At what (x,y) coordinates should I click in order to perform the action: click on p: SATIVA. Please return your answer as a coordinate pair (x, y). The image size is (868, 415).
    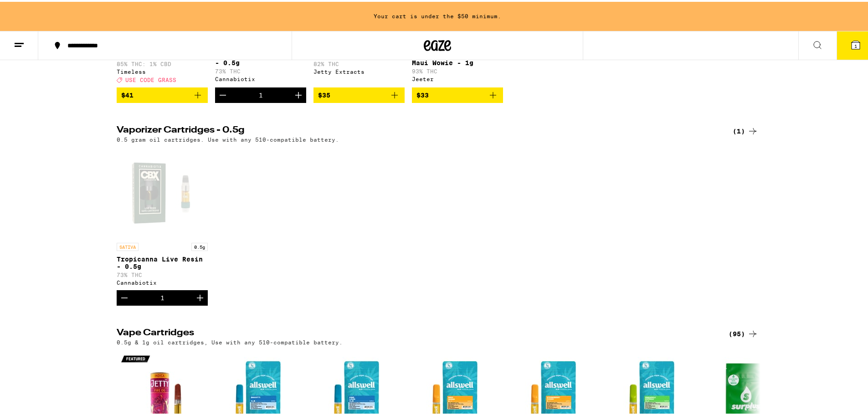
    Looking at the image, I should click on (128, 245).